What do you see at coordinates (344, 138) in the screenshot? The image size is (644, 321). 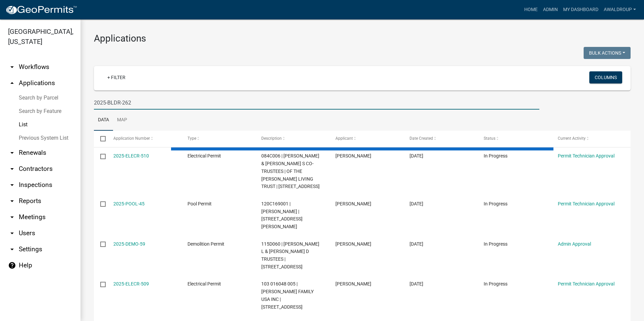 I see `span: Applicant` at bounding box center [344, 138].